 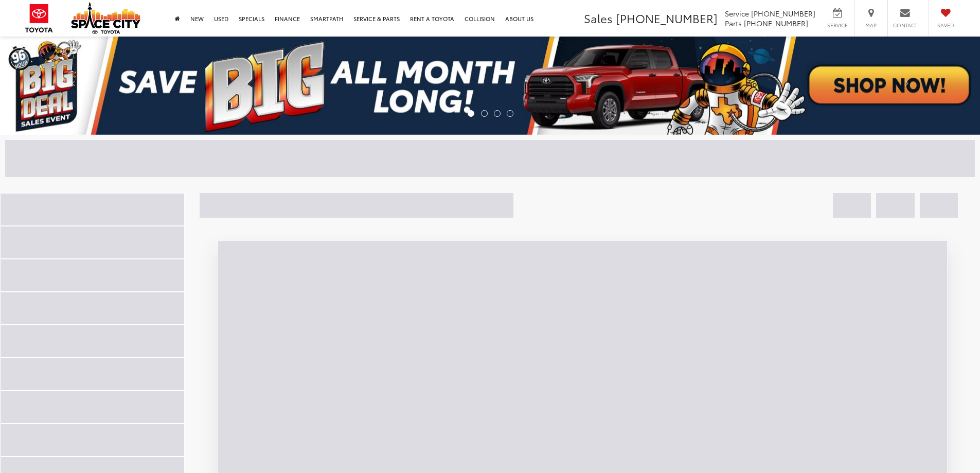 I want to click on span: Parts, so click(x=733, y=23).